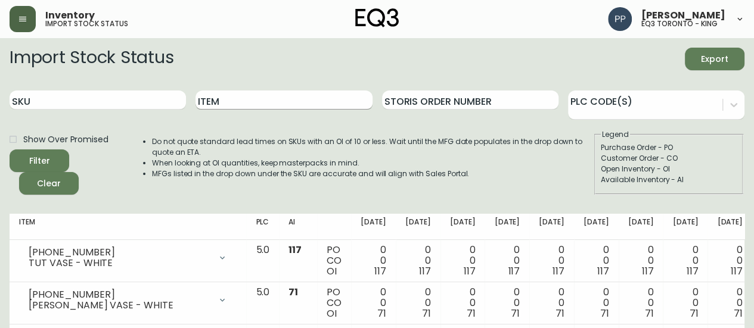 The image size is (754, 328). I want to click on div: Purchase Order - PO, so click(668, 148).